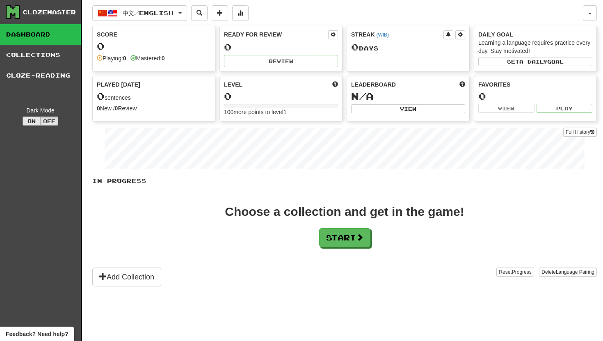 The image size is (603, 341). Describe the element at coordinates (233, 85) in the screenshot. I see `span: Level` at that location.